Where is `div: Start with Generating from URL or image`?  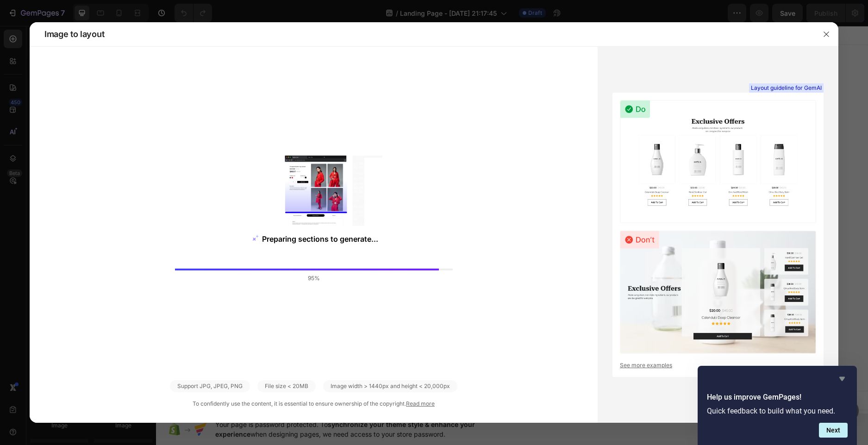
div: Start with Generating from URL or image is located at coordinates (356, 270).